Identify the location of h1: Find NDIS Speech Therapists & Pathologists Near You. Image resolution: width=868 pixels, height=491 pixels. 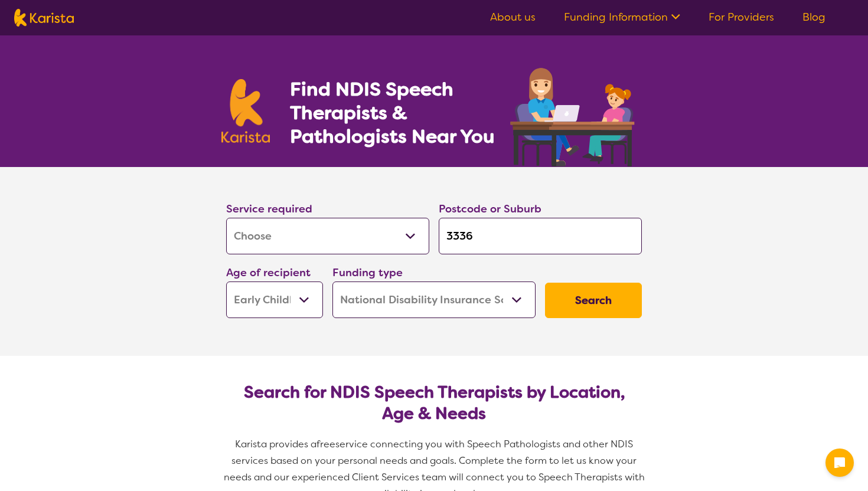
(399, 113).